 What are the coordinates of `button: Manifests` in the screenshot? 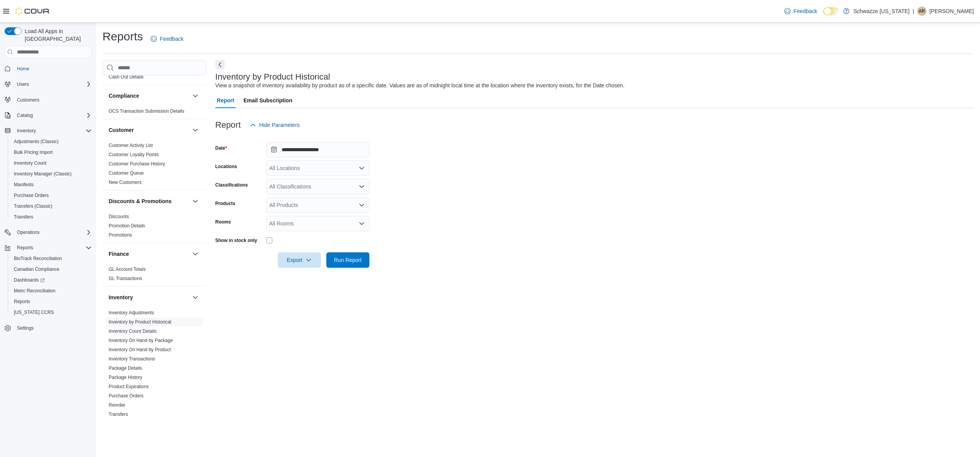 It's located at (51, 185).